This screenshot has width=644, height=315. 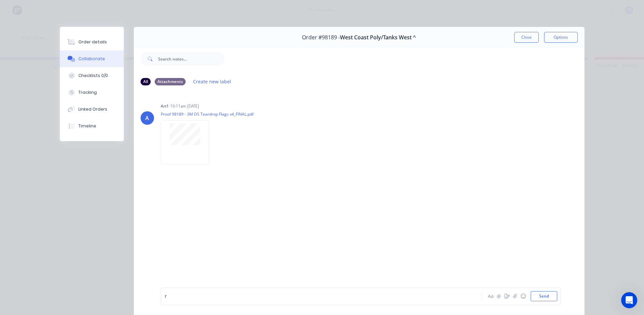 I want to click on button: Create new label, so click(x=212, y=81).